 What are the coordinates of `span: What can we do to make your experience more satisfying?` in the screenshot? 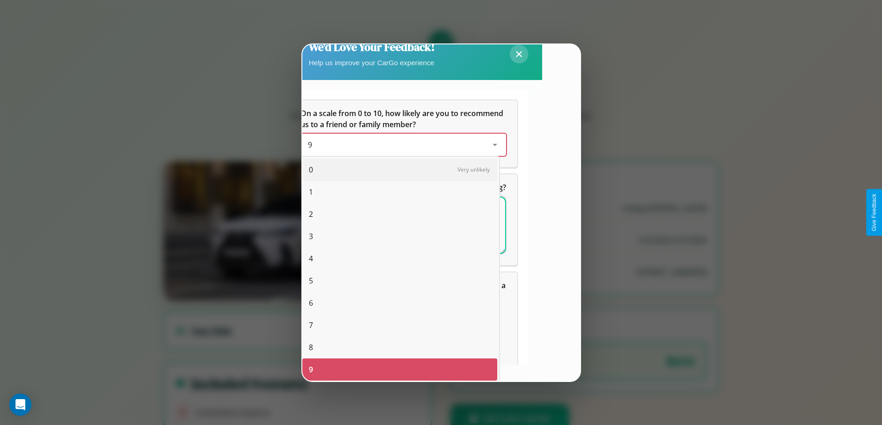 It's located at (403, 187).